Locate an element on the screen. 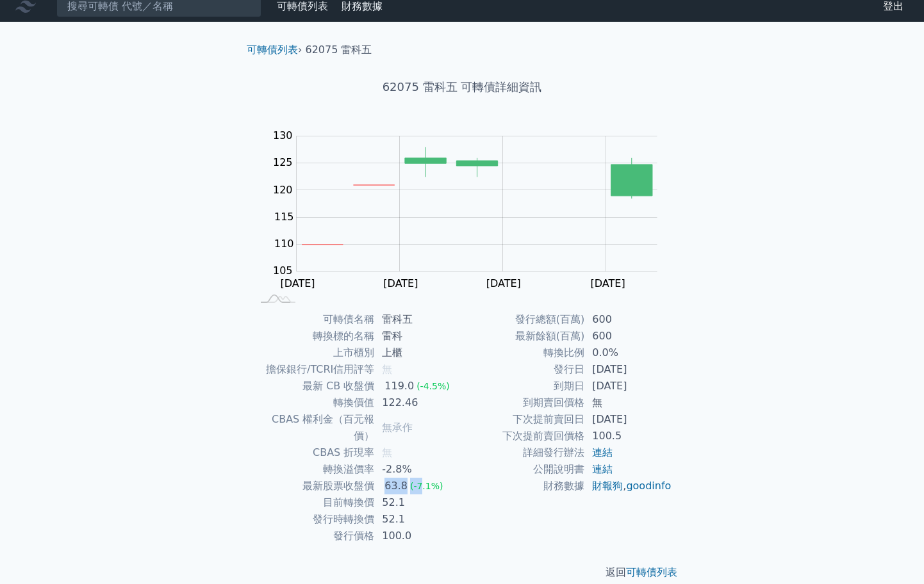 The image size is (924, 584). tspan: 105 is located at coordinates (283, 270).